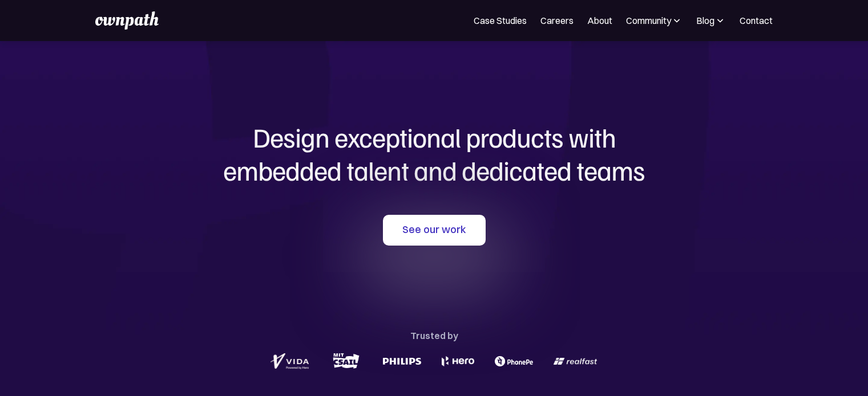 The height and width of the screenshot is (396, 868). What do you see at coordinates (500, 21) in the screenshot?
I see `a: Case Studies` at bounding box center [500, 21].